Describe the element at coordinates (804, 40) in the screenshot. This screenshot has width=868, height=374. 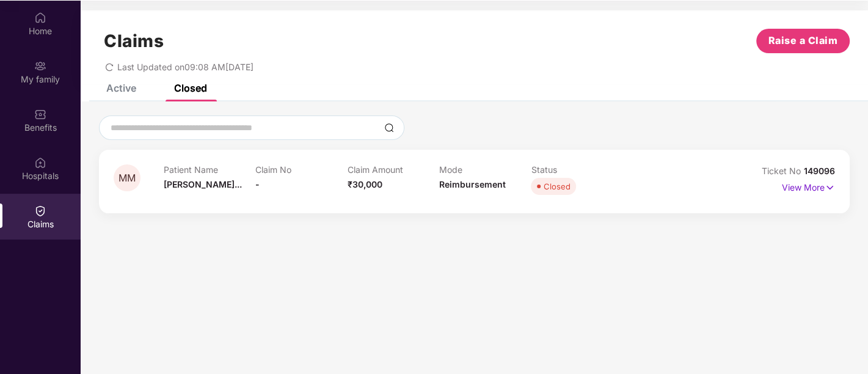
I see `span: Raise a Claim` at that location.